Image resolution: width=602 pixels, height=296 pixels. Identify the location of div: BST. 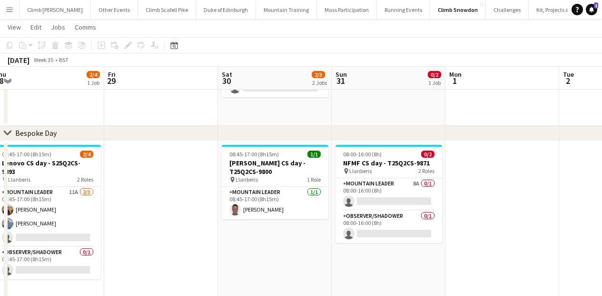
(64, 59).